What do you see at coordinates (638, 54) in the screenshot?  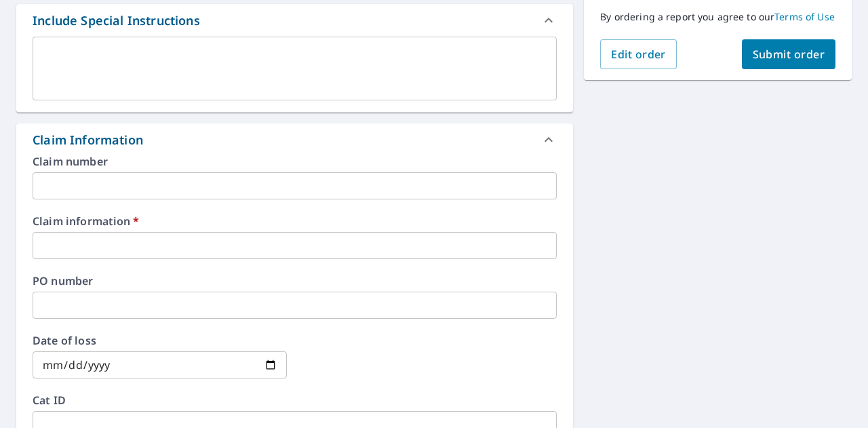 I see `span: Edit order` at bounding box center [638, 54].